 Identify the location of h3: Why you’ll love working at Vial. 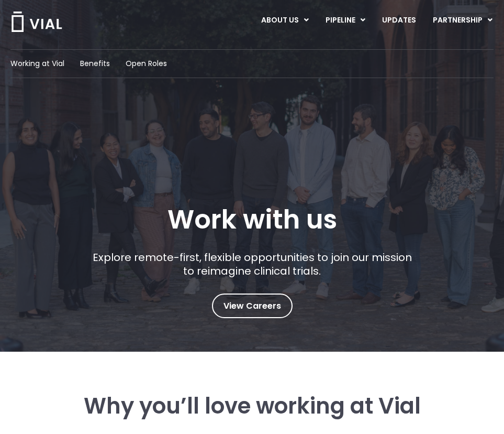
(252, 406).